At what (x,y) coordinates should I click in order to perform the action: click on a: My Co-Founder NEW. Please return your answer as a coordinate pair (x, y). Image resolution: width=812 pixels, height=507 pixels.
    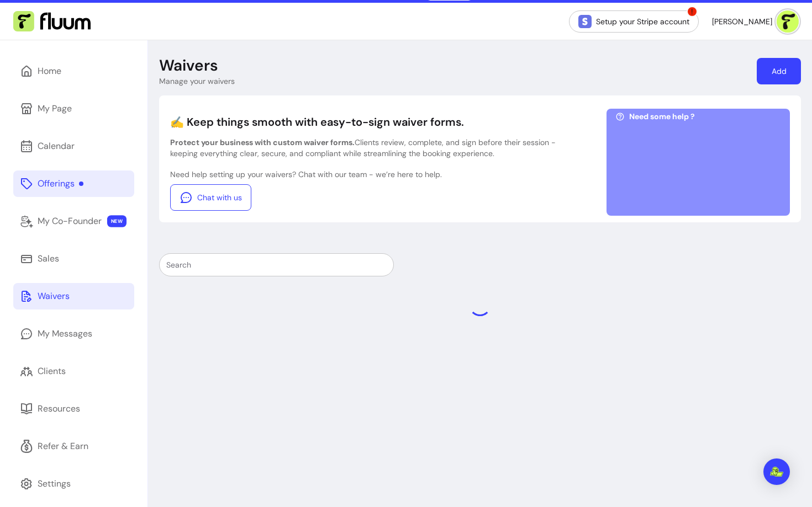
    Looking at the image, I should click on (73, 222).